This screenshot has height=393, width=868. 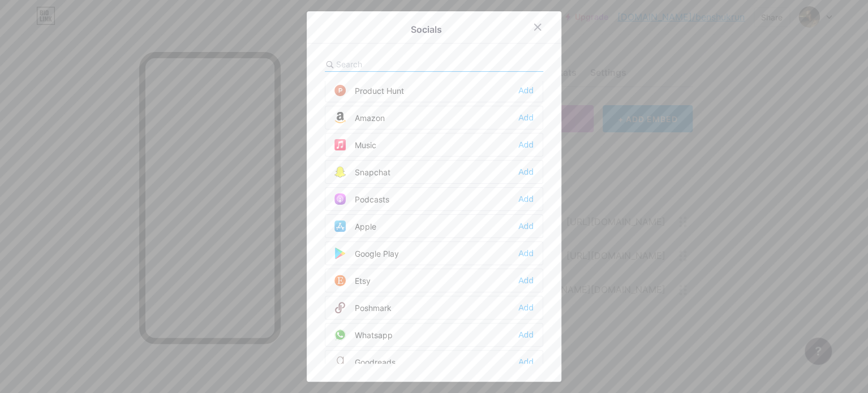 What do you see at coordinates (366, 253) in the screenshot?
I see `div: Google Play` at bounding box center [366, 253].